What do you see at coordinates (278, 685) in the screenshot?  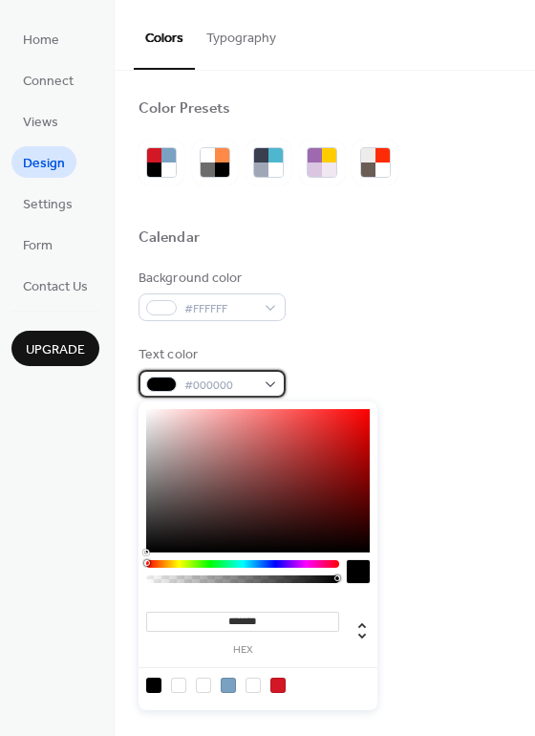 I see `div: rgb(211, 23, 36)` at bounding box center [278, 685].